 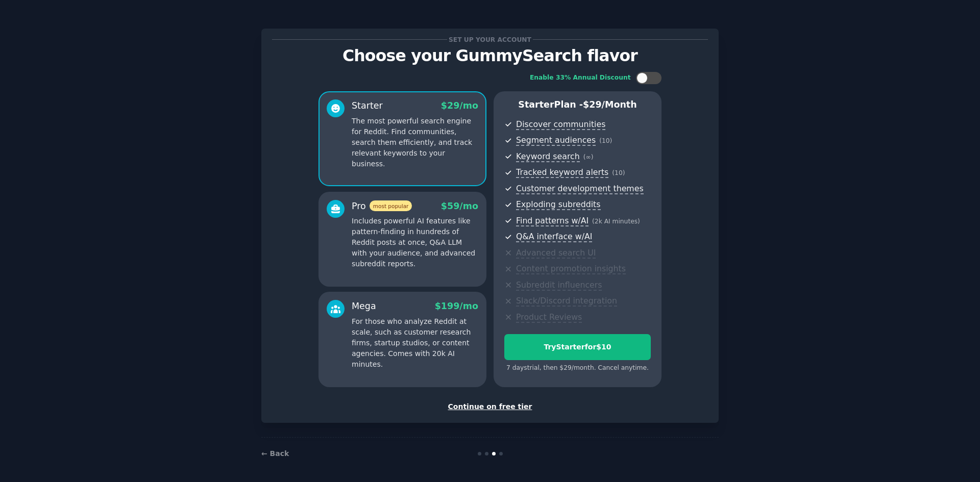 What do you see at coordinates (415, 243) in the screenshot?
I see `p: Includes powerful AI features like pattern-finding in hundreds of Reddit posts at once, Q&A LLM w...` at bounding box center [415, 243].